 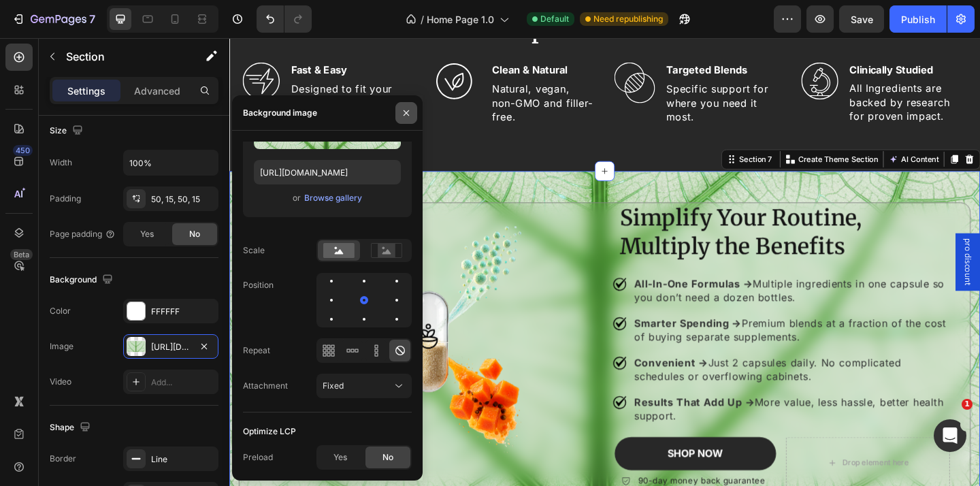 What do you see at coordinates (537, 70) in the screenshot?
I see `p: Specific support for where you need it most.` at bounding box center [537, 70].